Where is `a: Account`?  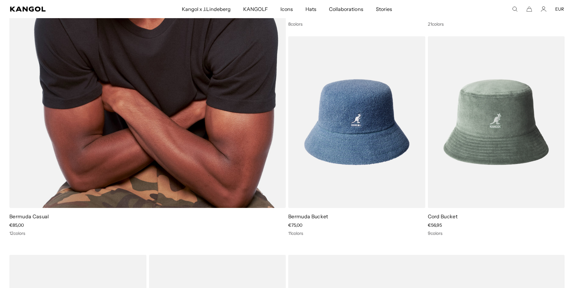 a: Account is located at coordinates (544, 9).